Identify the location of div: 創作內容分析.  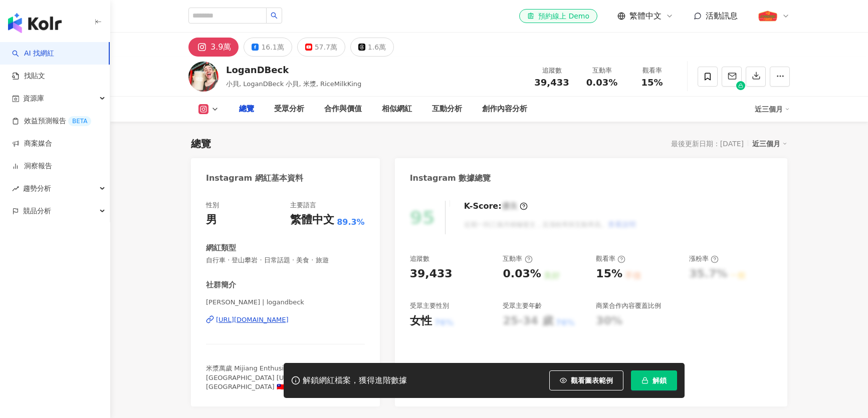
(505, 109).